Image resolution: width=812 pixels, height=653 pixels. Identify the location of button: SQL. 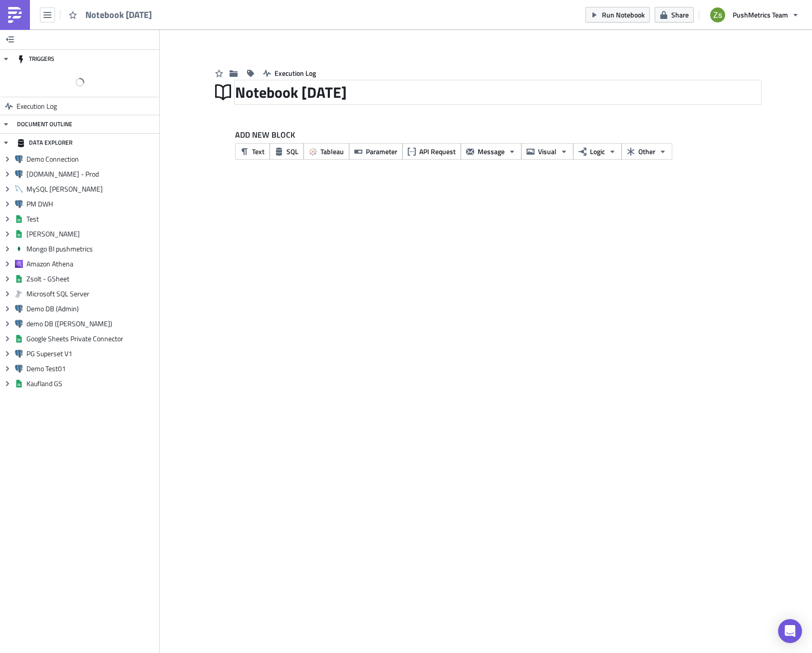
(287, 151).